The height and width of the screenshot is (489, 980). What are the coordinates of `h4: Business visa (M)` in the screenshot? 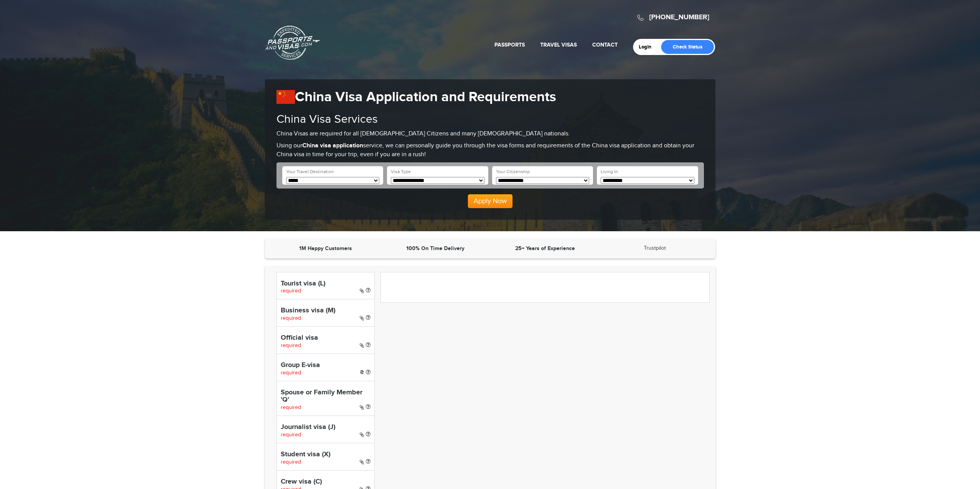 It's located at (325, 311).